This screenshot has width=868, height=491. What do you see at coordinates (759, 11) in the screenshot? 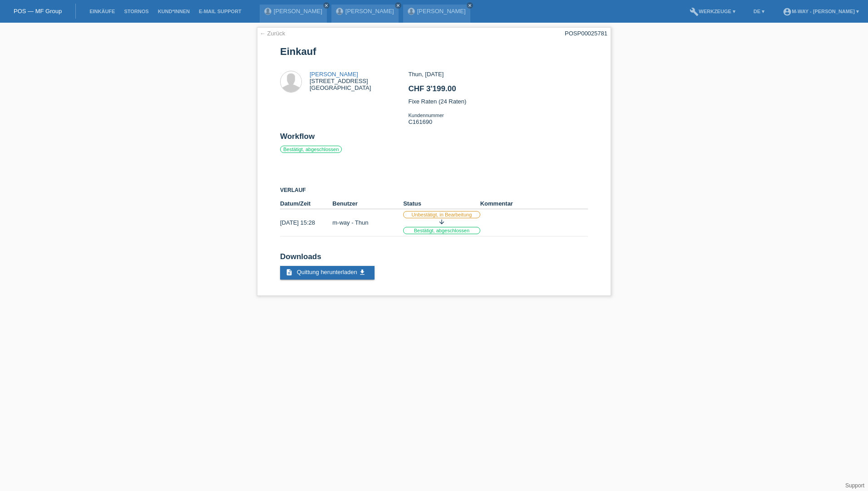
I see `a: DE ▾` at bounding box center [759, 11].